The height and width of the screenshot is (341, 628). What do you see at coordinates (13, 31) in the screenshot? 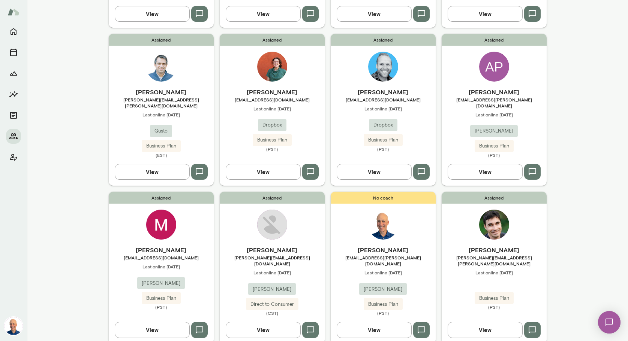
I see `button: Home` at bounding box center [13, 31].